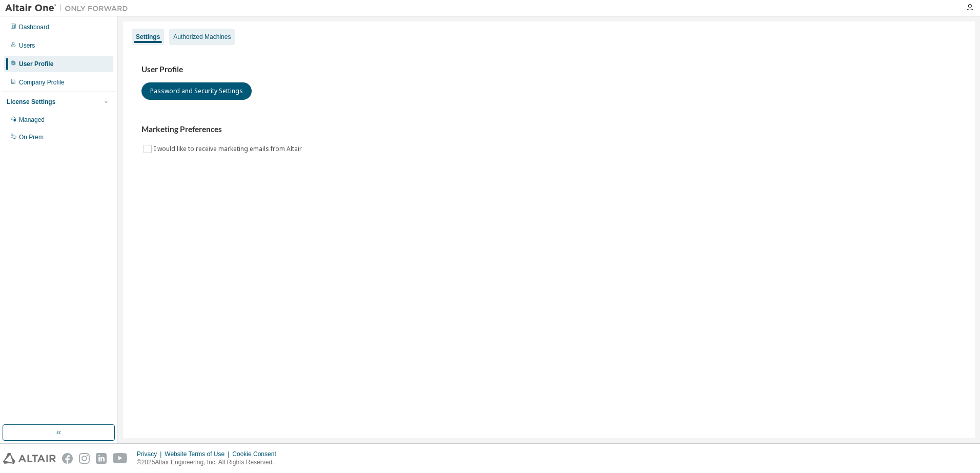  I want to click on div: Company Profile, so click(42, 82).